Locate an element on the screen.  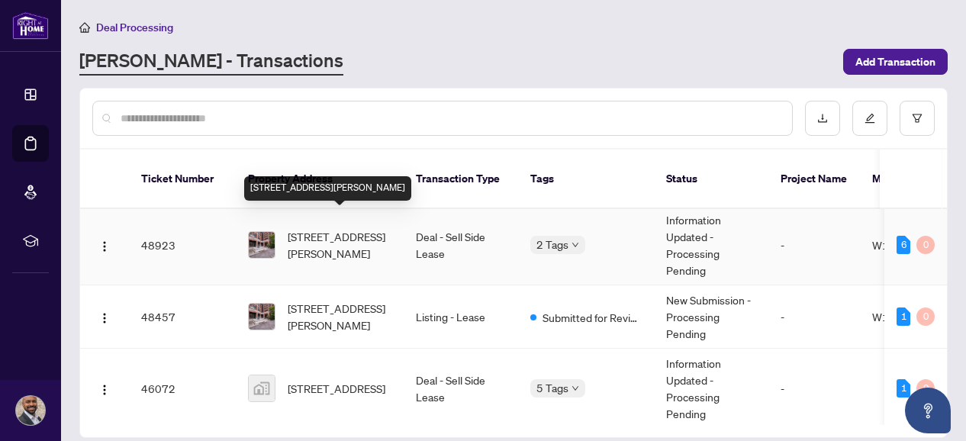
span: download is located at coordinates (822, 118).